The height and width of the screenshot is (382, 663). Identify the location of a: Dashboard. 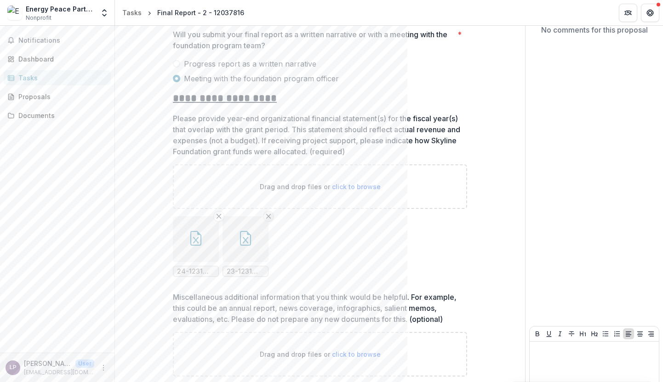
(57, 59).